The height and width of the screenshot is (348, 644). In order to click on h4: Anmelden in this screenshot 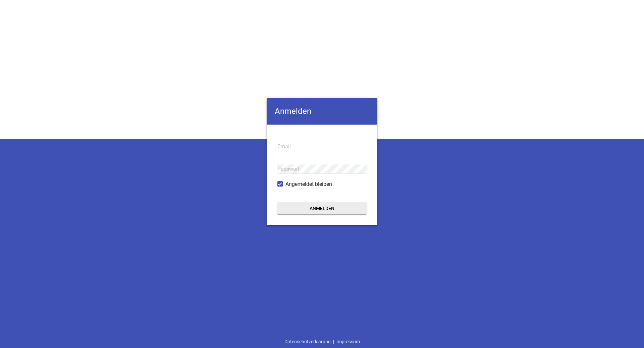, I will do `click(322, 111)`.